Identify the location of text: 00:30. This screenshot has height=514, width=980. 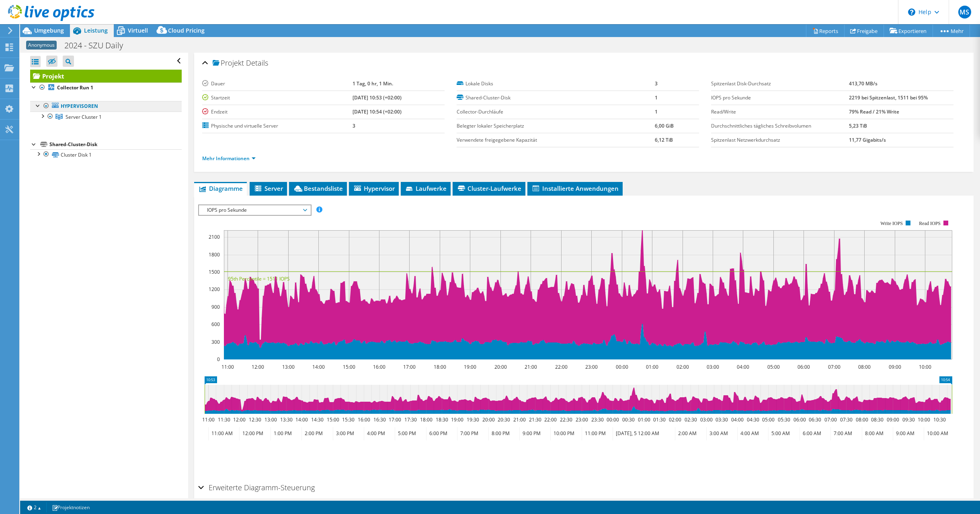
(628, 419).